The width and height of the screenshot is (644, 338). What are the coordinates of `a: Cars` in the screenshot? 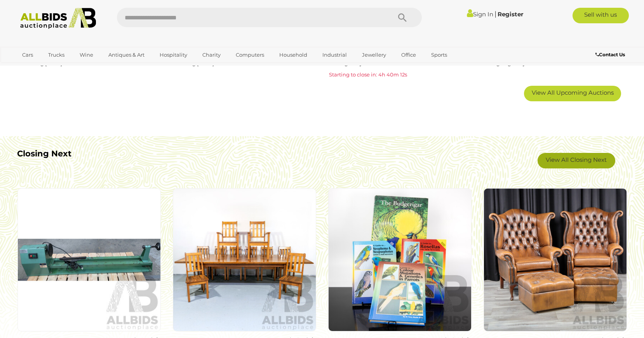 It's located at (27, 55).